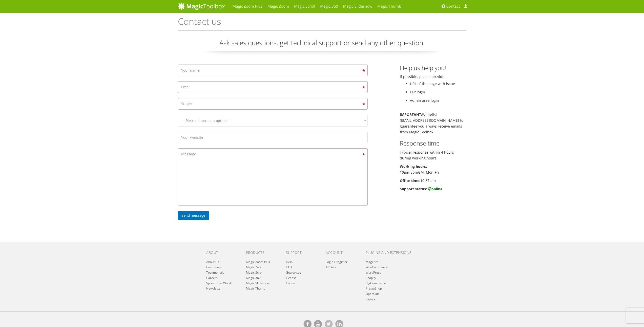 The height and width of the screenshot is (327, 644). Describe the element at coordinates (201, 6) in the screenshot. I see `img: MagicToolbox.com - Image tools for your website` at that location.